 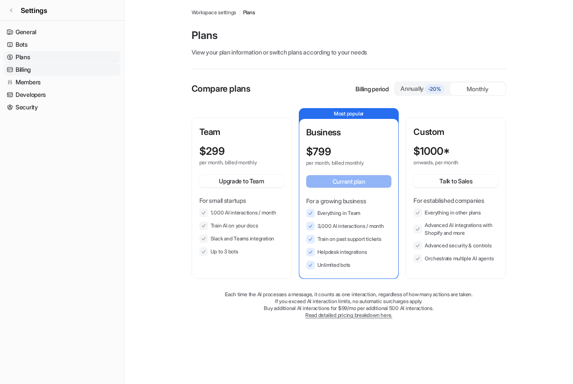 I want to click on li: Everything in other plans, so click(x=456, y=213).